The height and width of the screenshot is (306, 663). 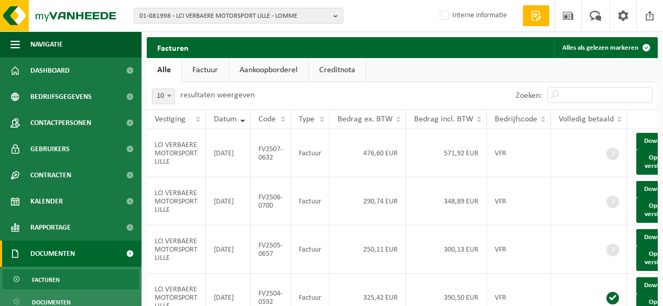 What do you see at coordinates (71, 280) in the screenshot?
I see `a: Facturen` at bounding box center [71, 280].